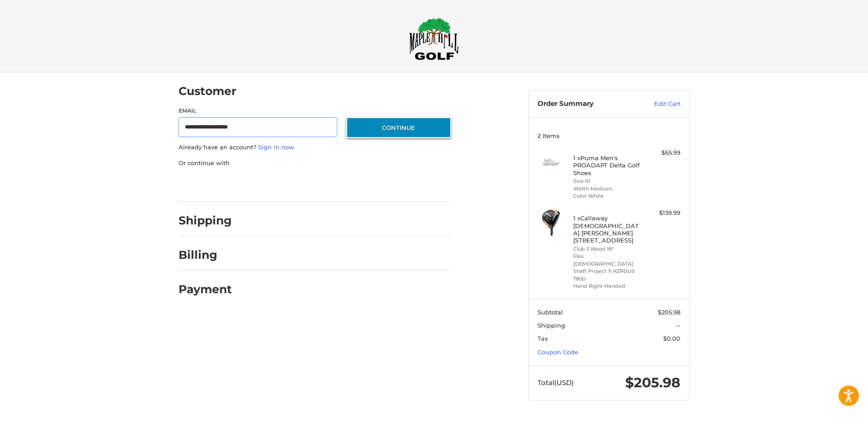  Describe the element at coordinates (657, 104) in the screenshot. I see `a: Edit Cart` at that location.